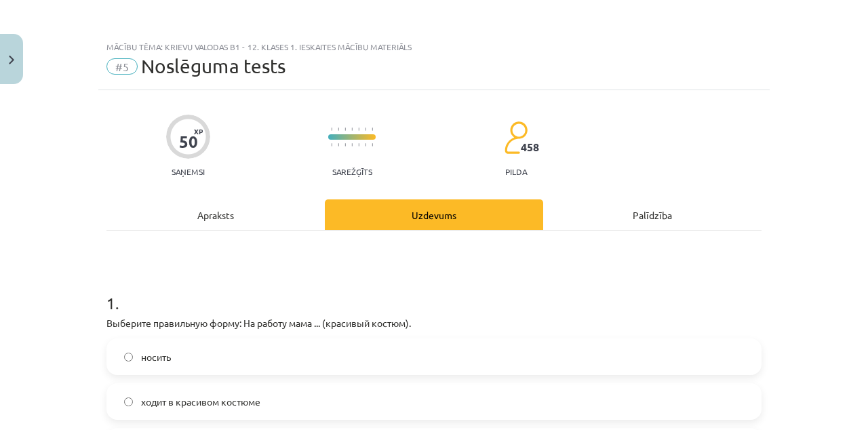 The width and height of the screenshot is (868, 430). Describe the element at coordinates (128, 357) in the screenshot. I see `input: носить` at that location.